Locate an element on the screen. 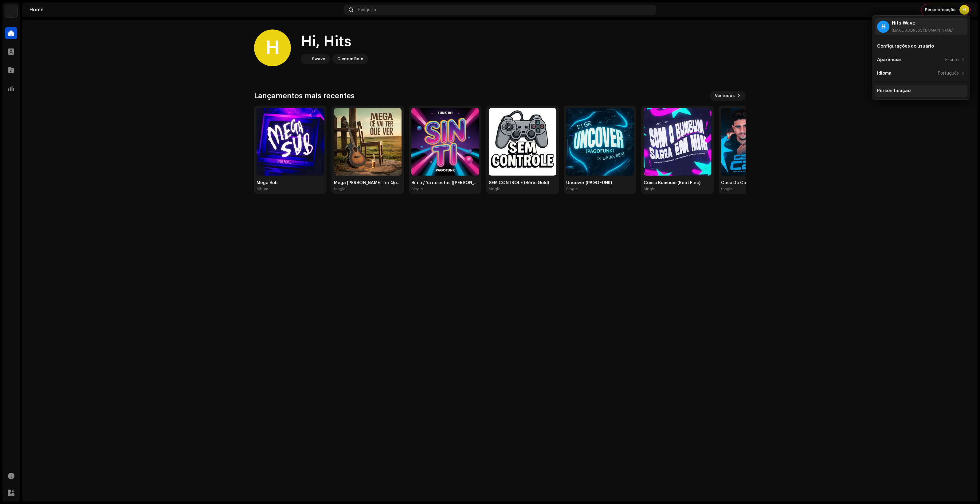 The image size is (980, 504). span: Personificação is located at coordinates (940, 10).